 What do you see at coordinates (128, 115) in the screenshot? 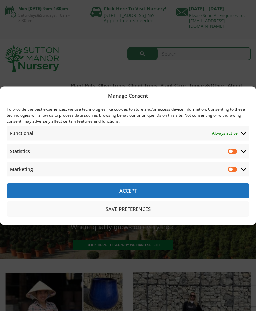
I see `div: To provide the best experiences, we use technologies like cookies to store and/or access device i...` at bounding box center [128, 115].